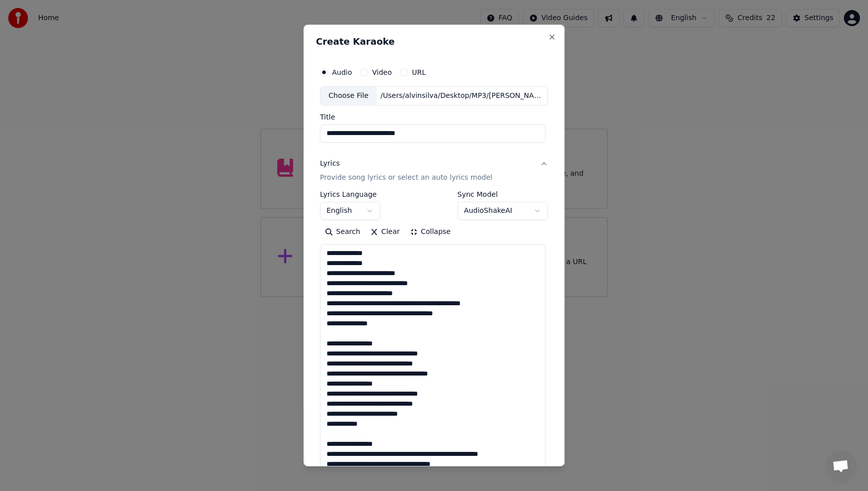 This screenshot has width=868, height=491. What do you see at coordinates (434, 171) in the screenshot?
I see `button: LyricsProvide song lyrics or select an auto lyrics model` at bounding box center [434, 171].